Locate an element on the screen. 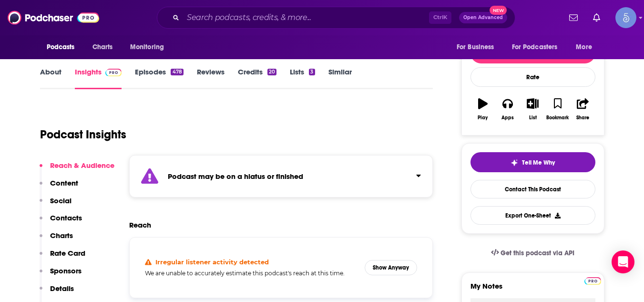  strong: Podcast may be on a hiatus or finished is located at coordinates (235, 176).